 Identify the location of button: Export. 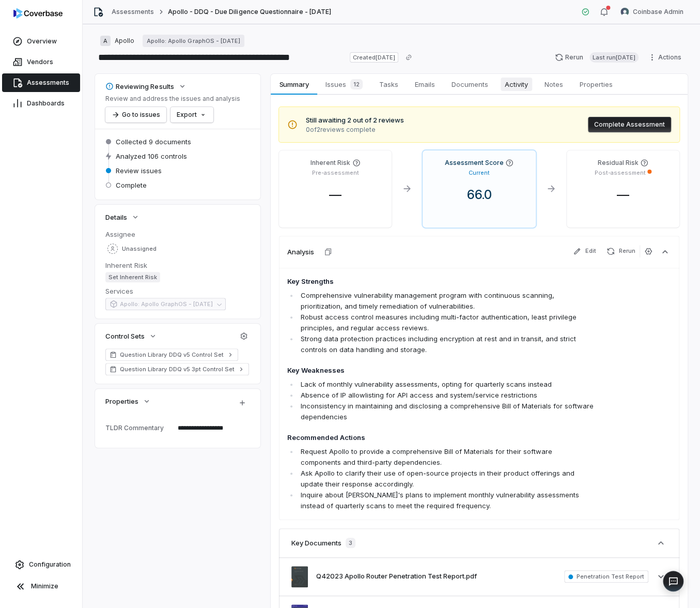
(192, 115).